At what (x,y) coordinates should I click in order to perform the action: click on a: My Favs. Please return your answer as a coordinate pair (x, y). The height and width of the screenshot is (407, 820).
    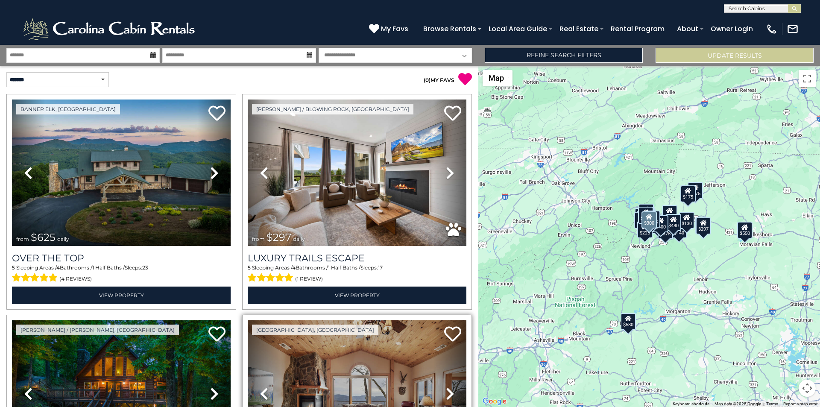
    Looking at the image, I should click on (390, 29).